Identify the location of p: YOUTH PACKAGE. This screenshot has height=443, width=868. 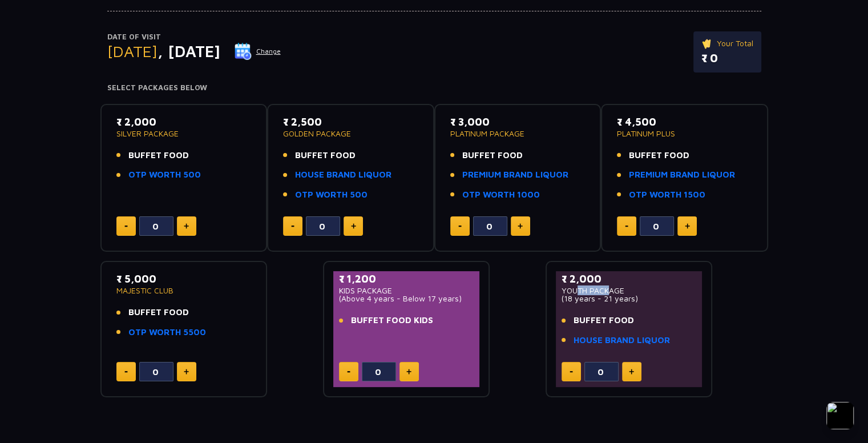
(629, 291).